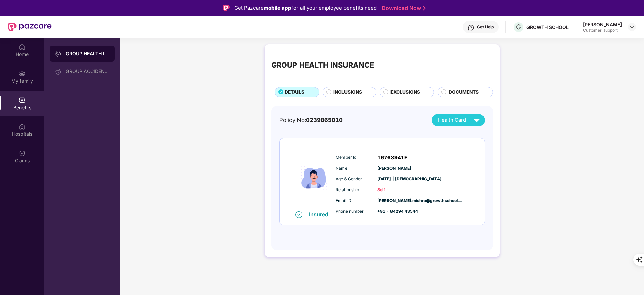 The image size is (644, 295). What do you see at coordinates (352, 179) in the screenshot?
I see `span: Age & Gender` at bounding box center [352, 179].